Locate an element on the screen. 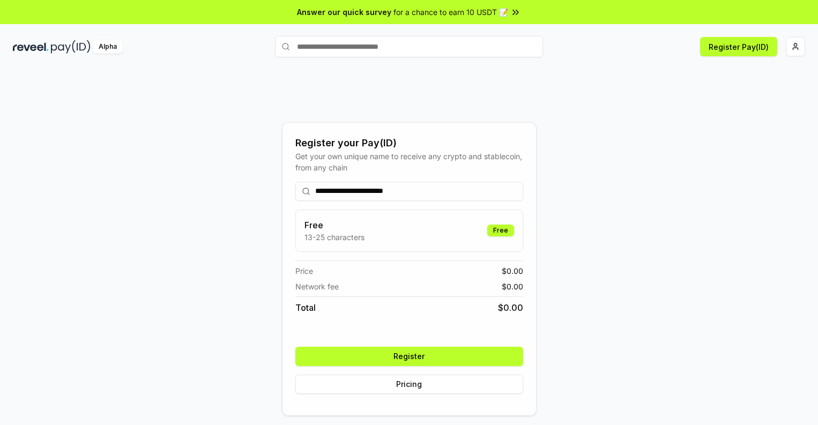 The image size is (818, 425). span: Total is located at coordinates (305, 308).